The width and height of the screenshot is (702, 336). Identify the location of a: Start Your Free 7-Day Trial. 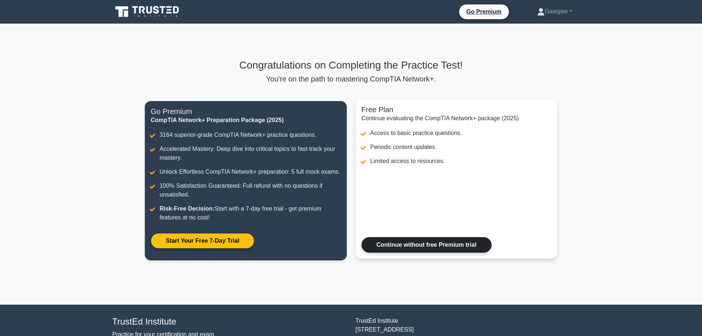
(202, 241).